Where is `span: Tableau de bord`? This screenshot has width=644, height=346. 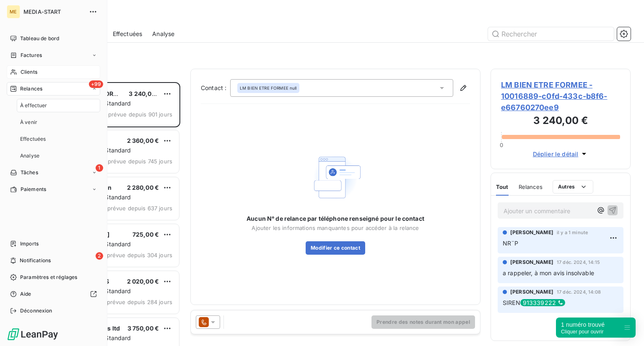
span: Tableau de bord is located at coordinates (39, 39).